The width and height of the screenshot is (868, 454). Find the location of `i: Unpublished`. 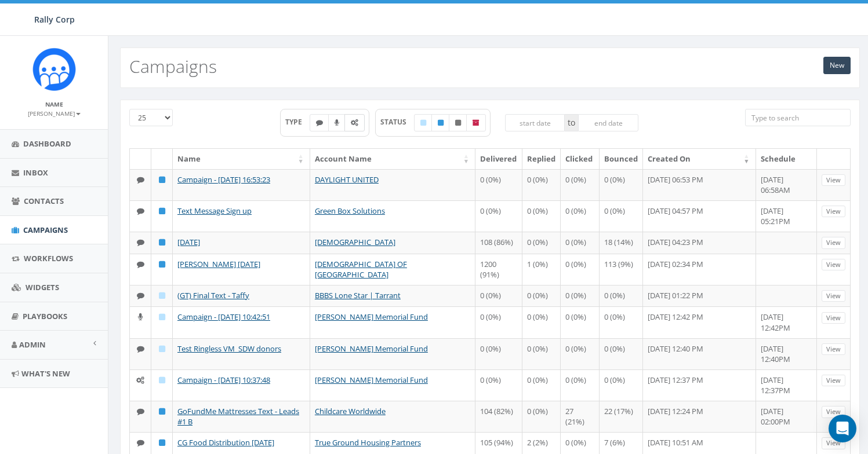

i: Unpublished is located at coordinates (458, 123).